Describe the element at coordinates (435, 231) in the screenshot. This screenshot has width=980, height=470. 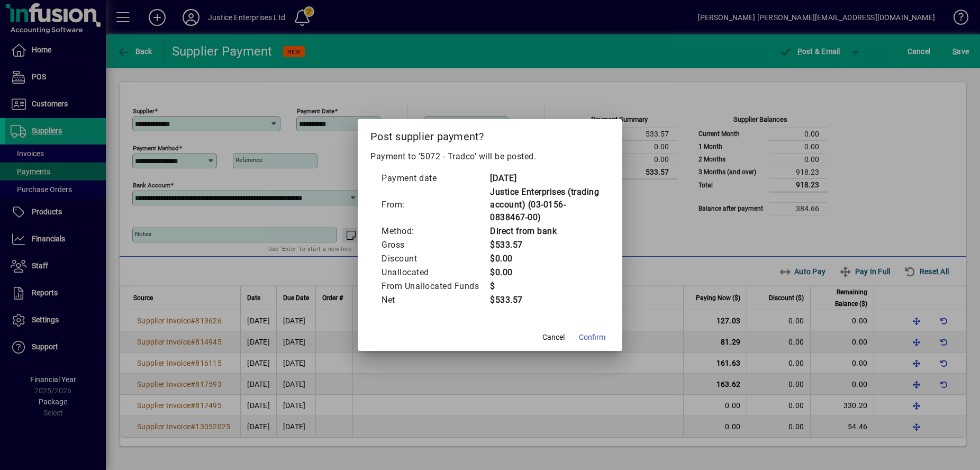
I see `td: Method:` at that location.